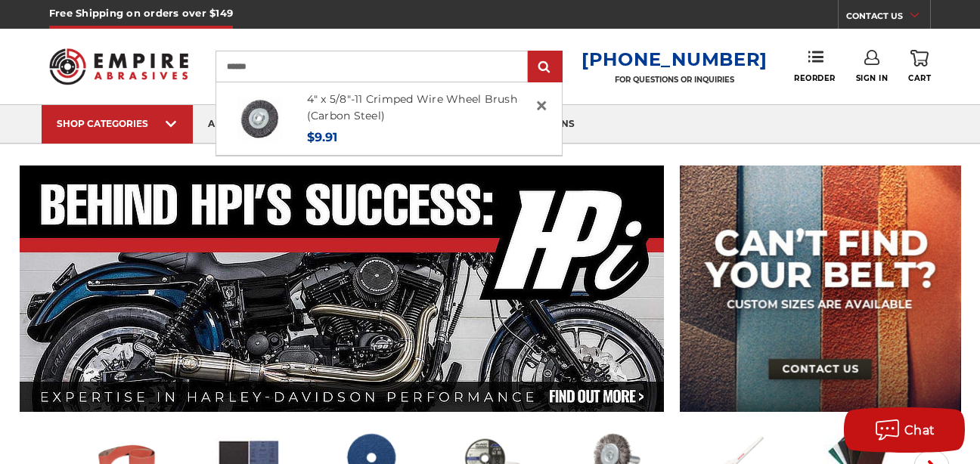 The width and height of the screenshot is (980, 464). Describe the element at coordinates (888, 18) in the screenshot. I see `a: CONTACT US` at that location.